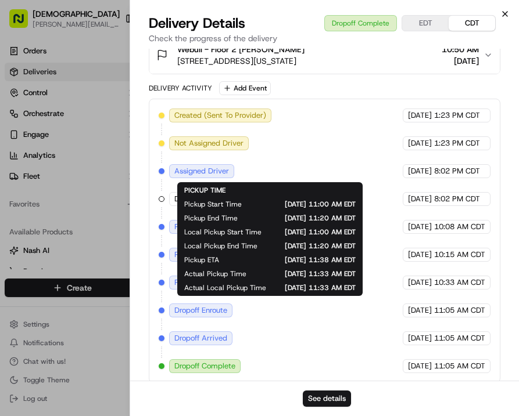 This screenshot has width=519, height=416. What do you see at coordinates (204, 367) in the screenshot?
I see `span: Dropoff Complete` at bounding box center [204, 367].